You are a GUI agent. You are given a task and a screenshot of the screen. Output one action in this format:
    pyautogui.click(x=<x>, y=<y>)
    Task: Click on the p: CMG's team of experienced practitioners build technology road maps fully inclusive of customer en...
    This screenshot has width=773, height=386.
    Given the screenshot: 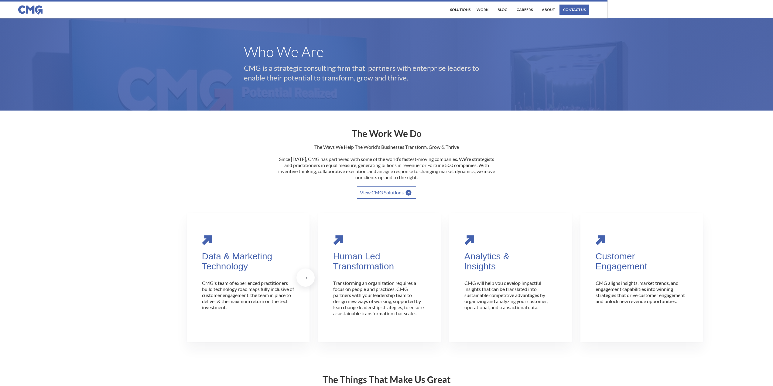 What is the action you would take?
    pyautogui.click(x=248, y=301)
    